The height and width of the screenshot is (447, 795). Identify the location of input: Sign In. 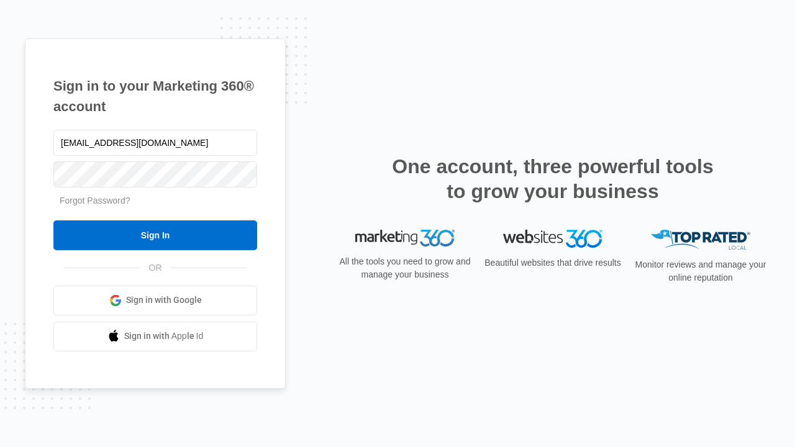
(155, 235).